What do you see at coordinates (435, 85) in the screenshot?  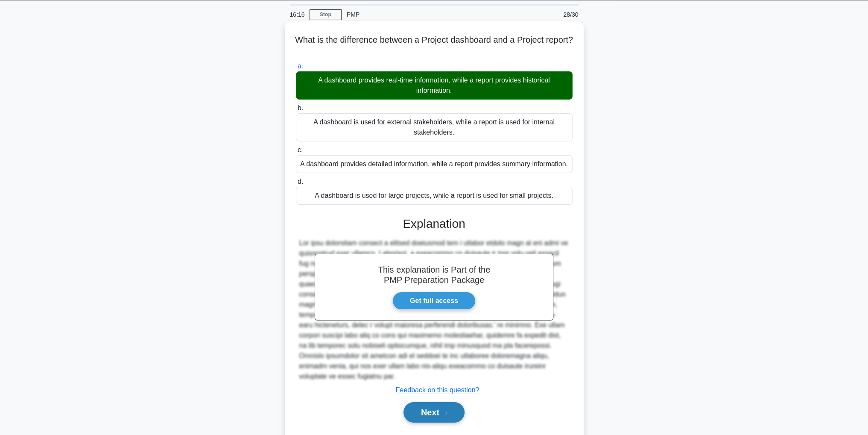 I see `div: A dashboard provides real-time information, while a report provides historical information.` at bounding box center [435, 85].